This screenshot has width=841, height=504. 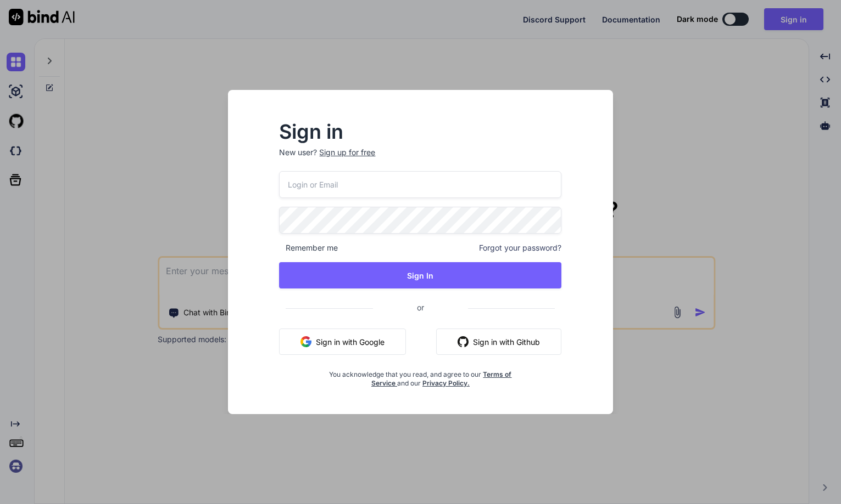 I want to click on span: or, so click(x=420, y=307).